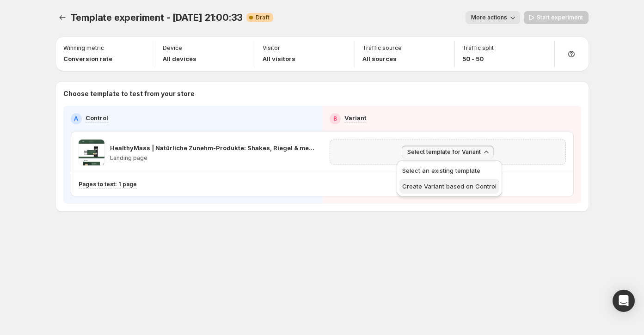 This screenshot has height=335, width=644. I want to click on button: Select an existing template, so click(449, 170).